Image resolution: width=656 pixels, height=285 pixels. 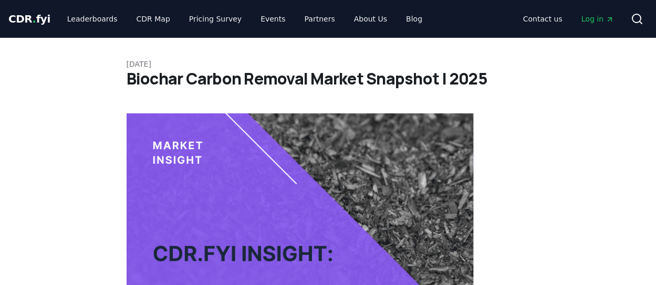 What do you see at coordinates (328, 79) in the screenshot?
I see `h1: Biochar Carbon Removal Market Snapshot | 2025` at bounding box center [328, 79].